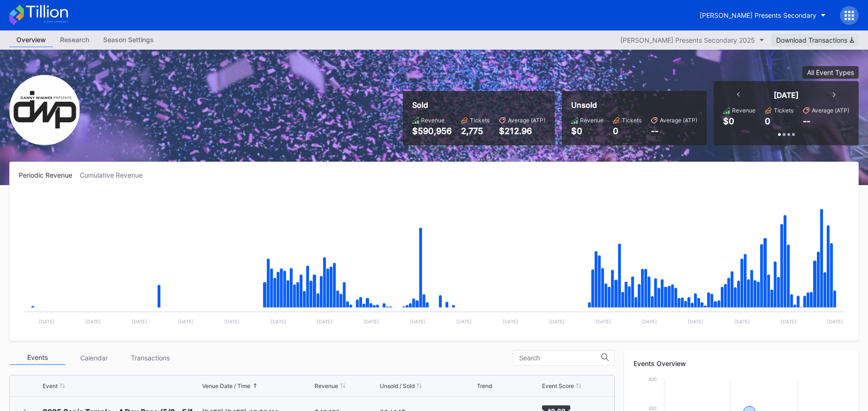 The image size is (868, 411). Describe the element at coordinates (830, 72) in the screenshot. I see `button: All Event Types` at that location.